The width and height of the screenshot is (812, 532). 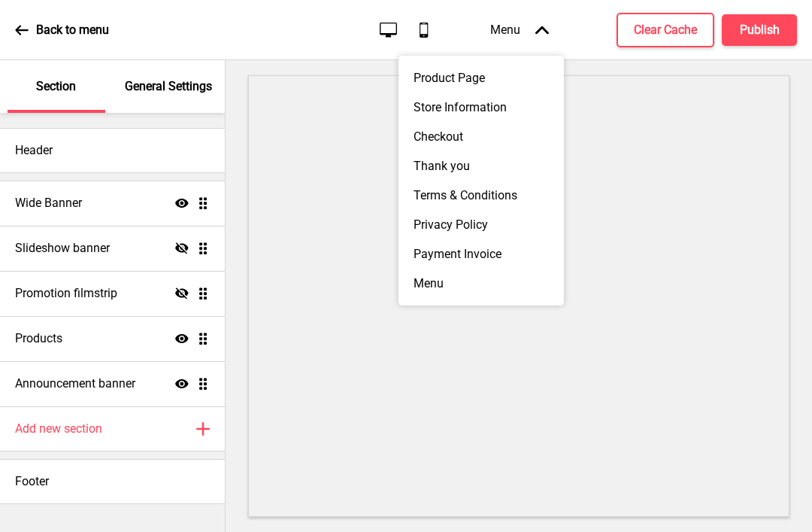 What do you see at coordinates (482, 136) in the screenshot?
I see `div: Checkout` at bounding box center [482, 136].